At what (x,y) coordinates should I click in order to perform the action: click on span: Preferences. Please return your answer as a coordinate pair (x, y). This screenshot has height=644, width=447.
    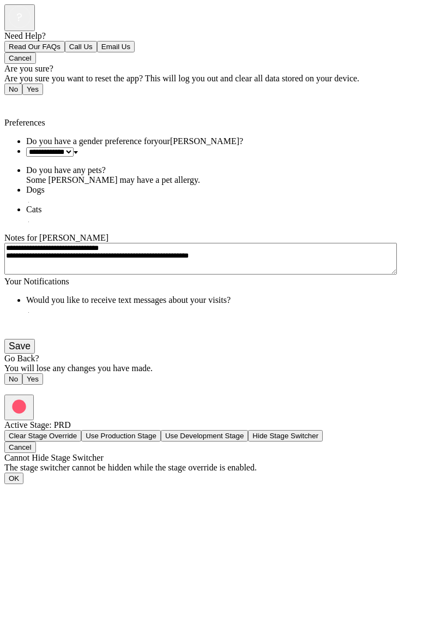
    Looking at the image, I should click on (25, 122).